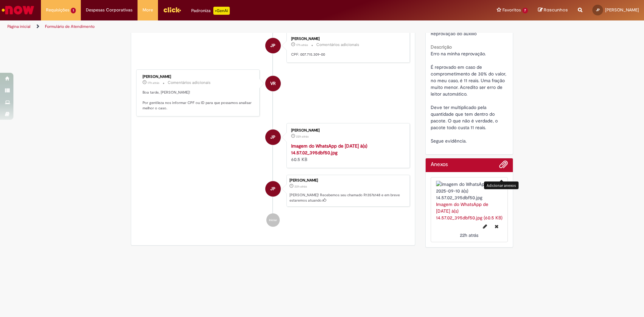  What do you see at coordinates (58, 10) in the screenshot?
I see `span: Requisições` at bounding box center [58, 10].